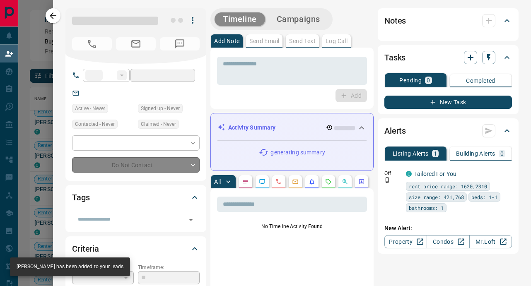  Describe the element at coordinates (191, 220) in the screenshot. I see `button: Open` at that location.